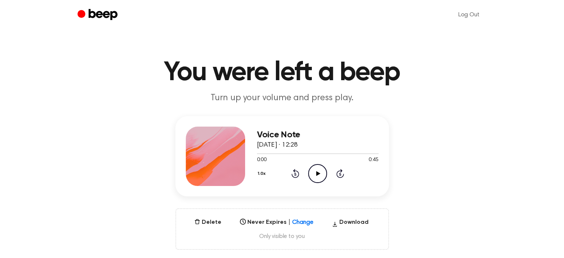 Image resolution: width=564 pixels, height=258 pixels. Describe the element at coordinates (282, 98) in the screenshot. I see `p: Turn up your volume and press play.` at that location.